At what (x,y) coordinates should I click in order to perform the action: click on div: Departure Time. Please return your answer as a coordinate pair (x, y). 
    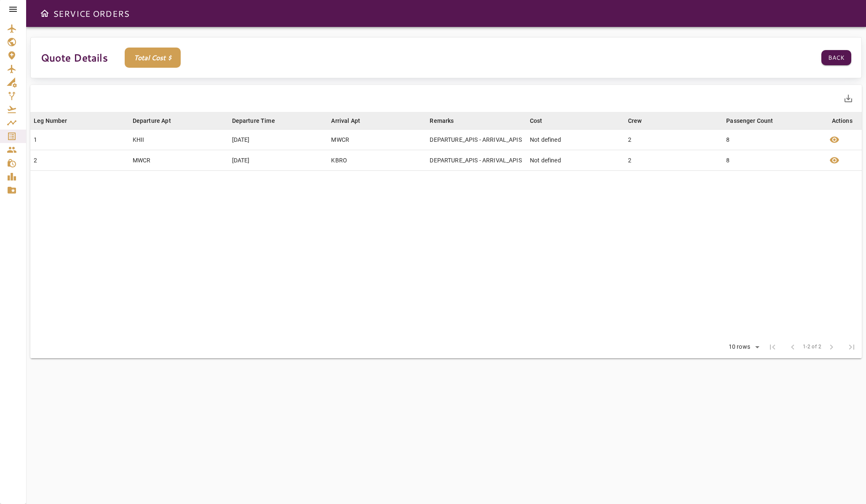
    Looking at the image, I should click on (253, 121).